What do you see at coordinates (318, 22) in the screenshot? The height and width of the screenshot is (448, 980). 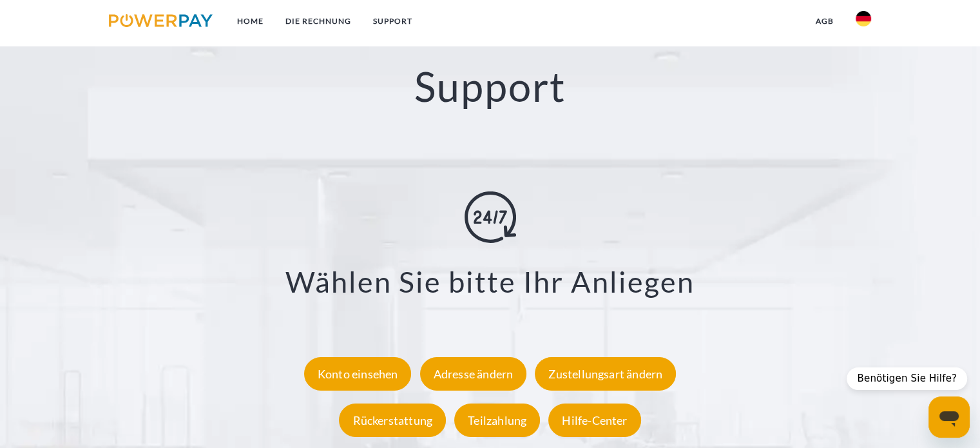 I see `a: DIE RECHNUNG` at bounding box center [318, 22].